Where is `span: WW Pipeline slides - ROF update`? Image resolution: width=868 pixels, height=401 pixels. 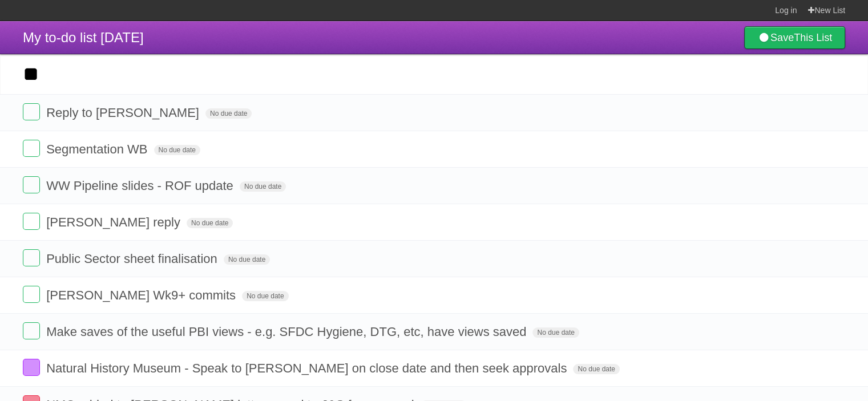
span: WW Pipeline slides - ROF update is located at coordinates (141, 185).